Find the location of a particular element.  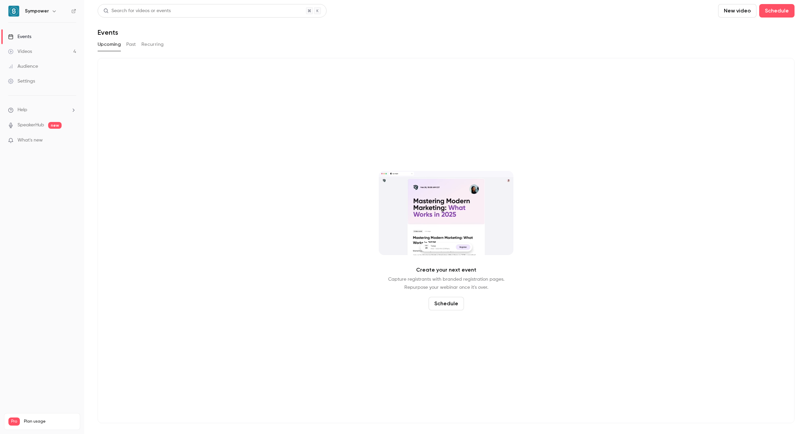

span: Pro is located at coordinates (14, 421).